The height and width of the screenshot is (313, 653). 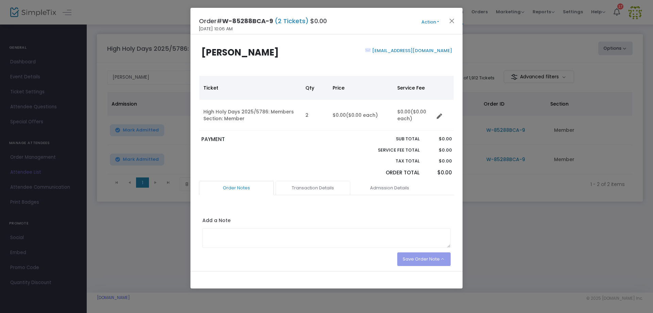 What do you see at coordinates (391, 161) in the screenshot?
I see `p: Tax Total` at bounding box center [391, 161].